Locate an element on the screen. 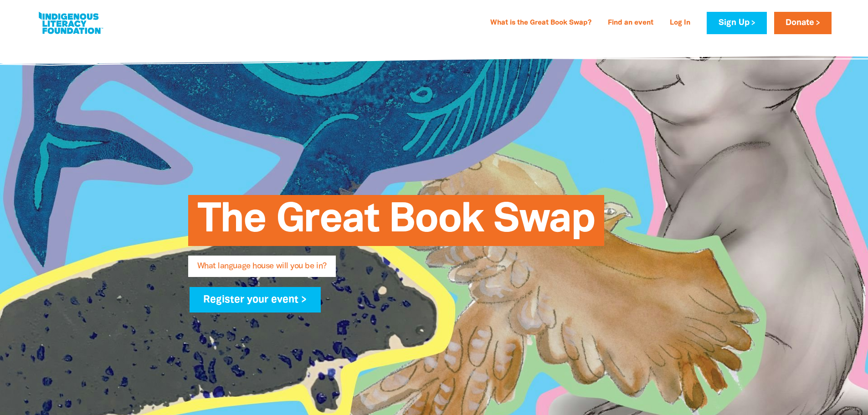  span: The Great Book Swap is located at coordinates (396, 224).